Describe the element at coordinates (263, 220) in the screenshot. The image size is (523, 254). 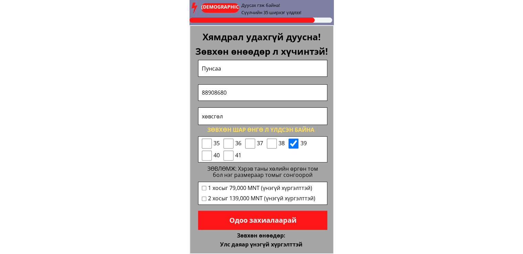
I see `p: Одоо захиалаарай` at that location.